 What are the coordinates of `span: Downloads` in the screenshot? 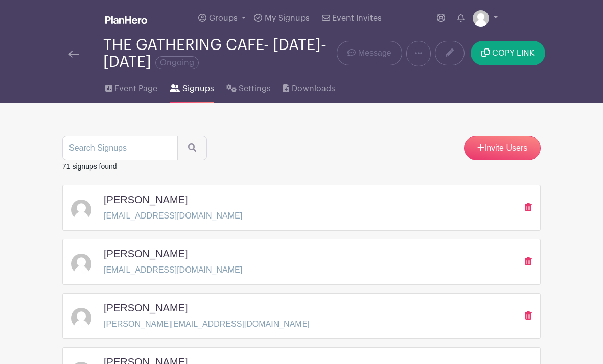 It's located at (313, 89).